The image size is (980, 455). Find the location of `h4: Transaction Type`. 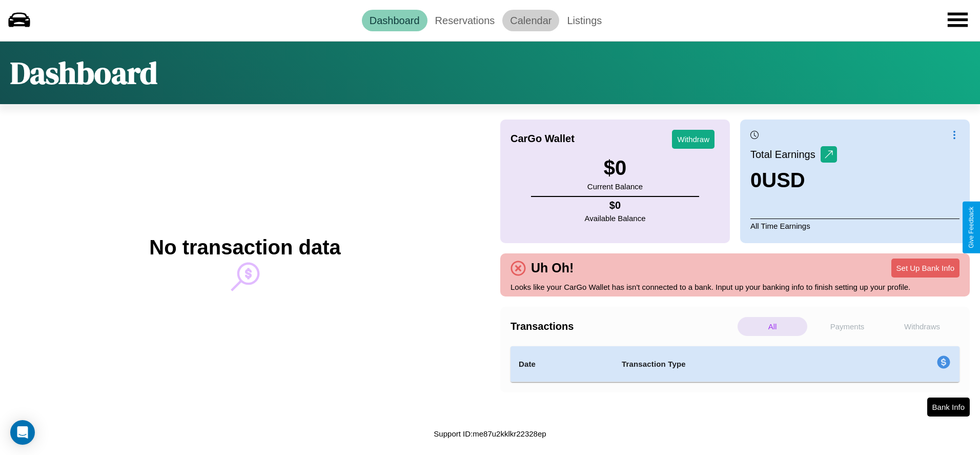

h4: Transaction Type is located at coordinates (738, 364).